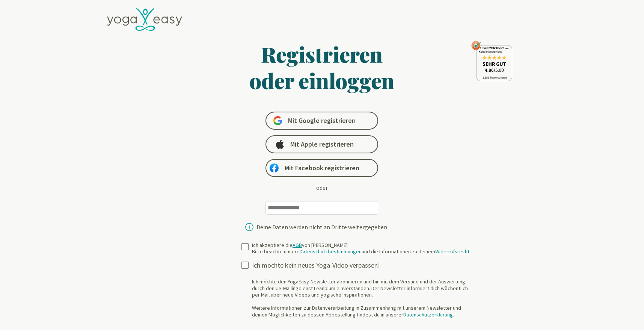  What do you see at coordinates (322, 227) in the screenshot?
I see `div: Deine Daten werden nicht an Dritte weitergegeben` at bounding box center [322, 227].